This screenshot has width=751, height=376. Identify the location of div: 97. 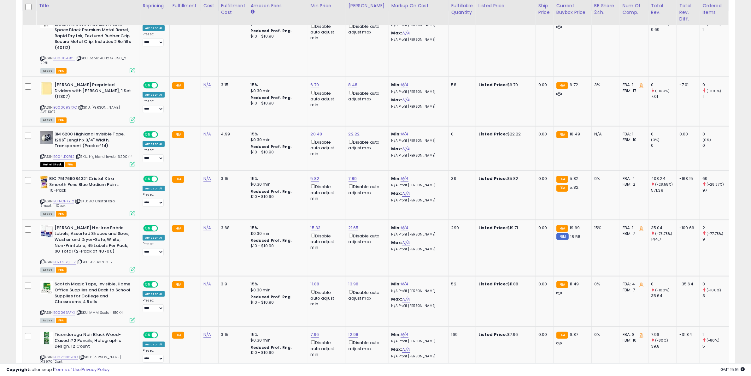
(715, 190).